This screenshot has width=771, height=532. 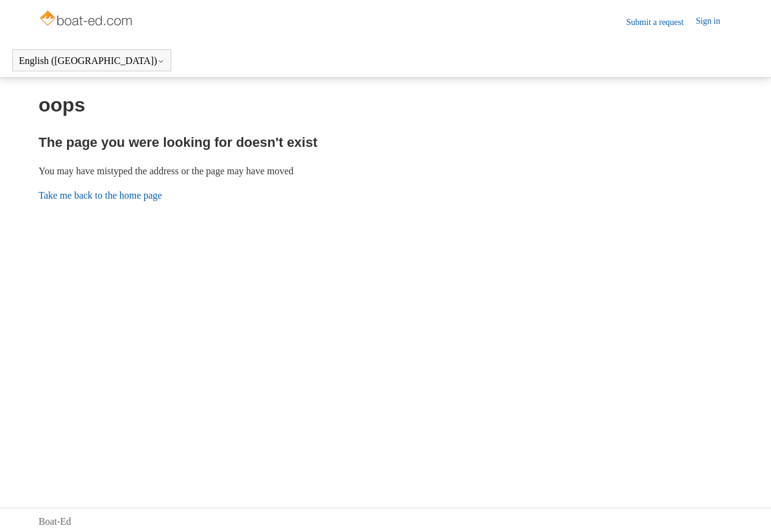 What do you see at coordinates (87, 19) in the screenshot?
I see `img: Boat-Ed Help Center home page` at bounding box center [87, 19].